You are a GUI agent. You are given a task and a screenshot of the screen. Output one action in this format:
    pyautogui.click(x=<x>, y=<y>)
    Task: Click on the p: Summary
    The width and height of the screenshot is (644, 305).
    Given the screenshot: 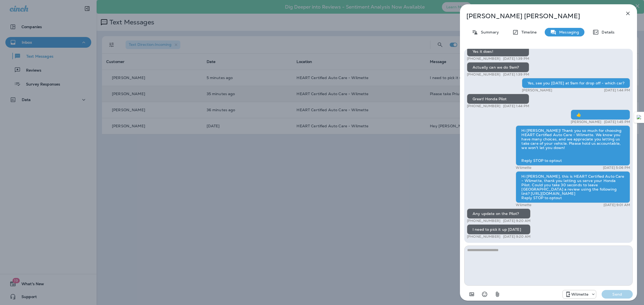 What is the action you would take?
    pyautogui.click(x=488, y=32)
    